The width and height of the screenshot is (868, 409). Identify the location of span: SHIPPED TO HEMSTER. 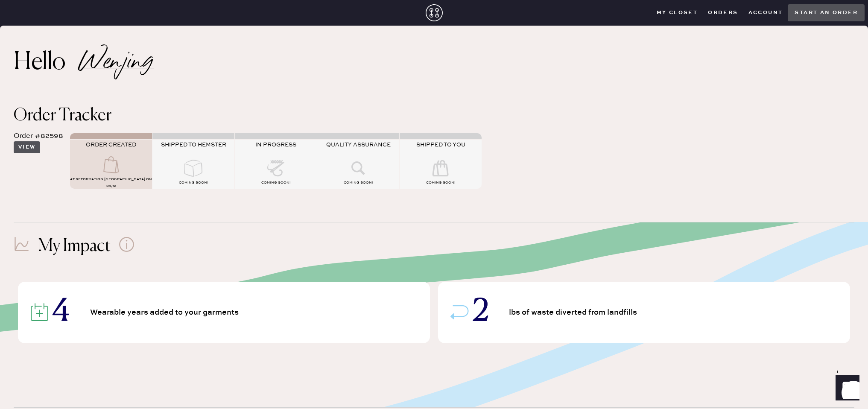
(194, 145).